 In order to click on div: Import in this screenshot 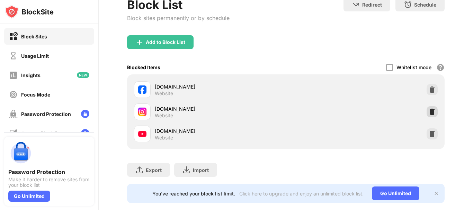, I will do `click(201, 170)`.